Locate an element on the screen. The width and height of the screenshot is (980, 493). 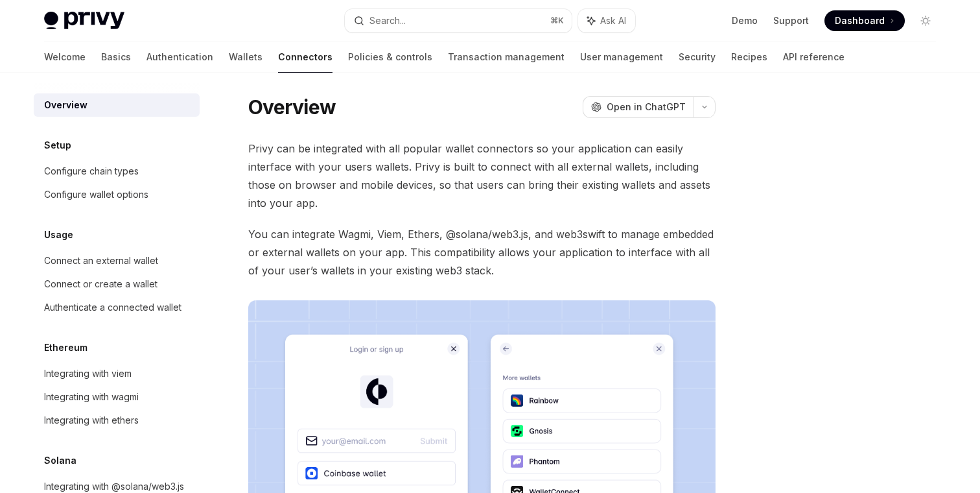
span: Open in ChatGPT is located at coordinates (646, 107).